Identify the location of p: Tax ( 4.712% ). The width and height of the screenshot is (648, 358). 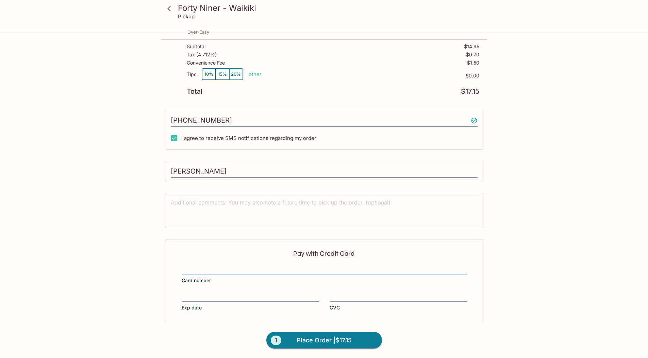
(202, 55).